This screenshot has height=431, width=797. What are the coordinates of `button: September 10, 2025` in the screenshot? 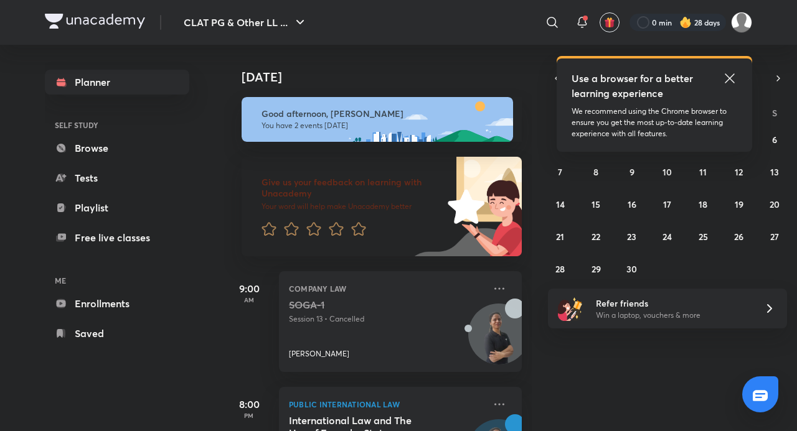 It's located at (667, 172).